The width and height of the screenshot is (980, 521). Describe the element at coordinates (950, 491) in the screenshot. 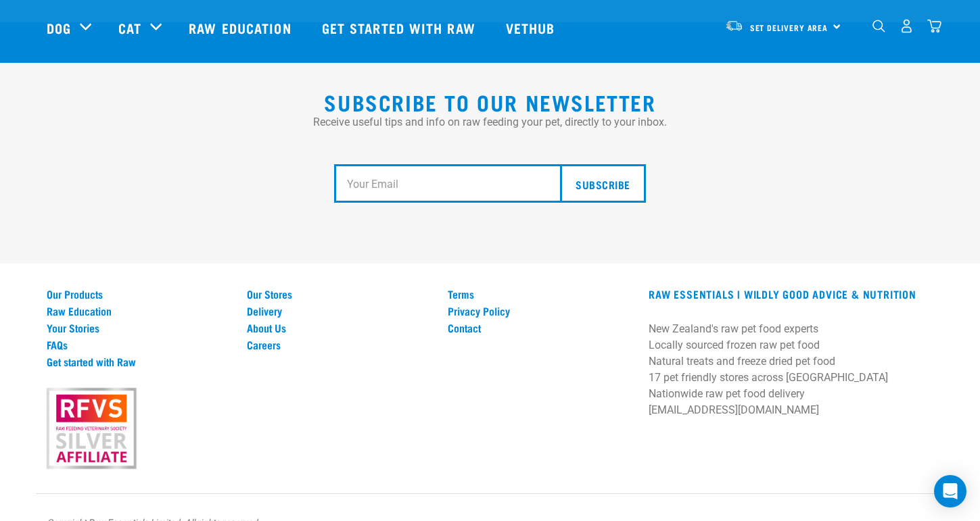

I see `div: Open Intercom Messenger` at that location.